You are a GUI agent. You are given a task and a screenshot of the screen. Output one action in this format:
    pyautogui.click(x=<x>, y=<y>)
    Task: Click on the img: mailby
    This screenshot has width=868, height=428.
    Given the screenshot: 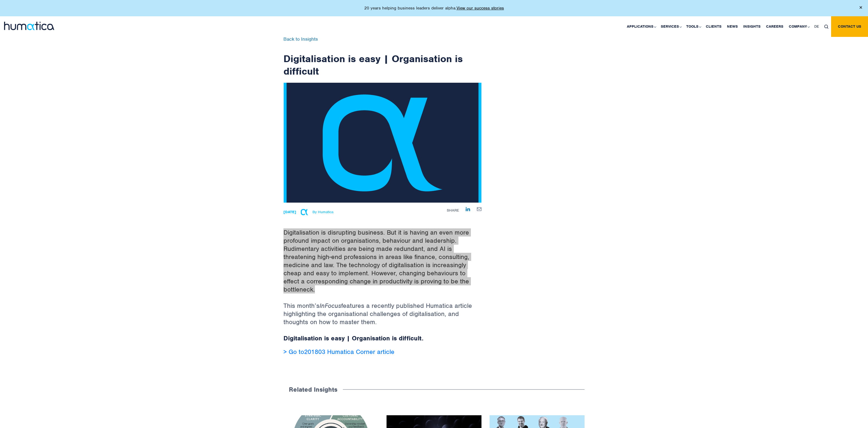 What is the action you would take?
    pyautogui.click(x=479, y=209)
    